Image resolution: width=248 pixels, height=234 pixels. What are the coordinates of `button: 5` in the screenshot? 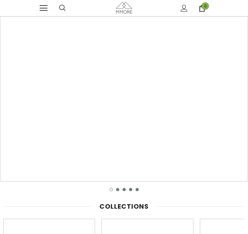 It's located at (137, 189).